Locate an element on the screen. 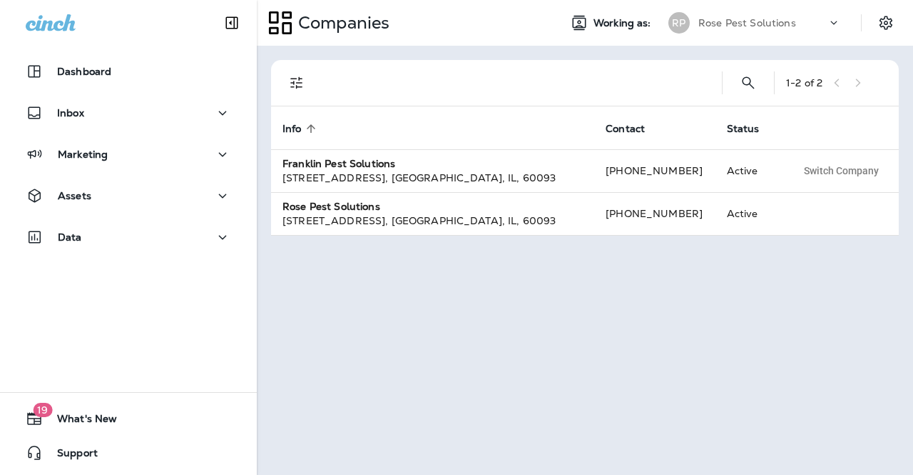 The image size is (913, 475). button: Data is located at coordinates (128, 237).